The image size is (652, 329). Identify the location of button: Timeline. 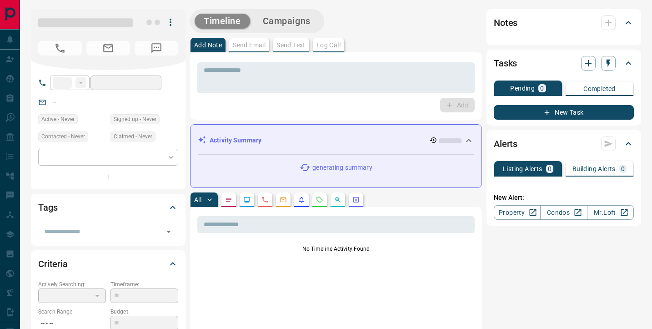
(222, 21).